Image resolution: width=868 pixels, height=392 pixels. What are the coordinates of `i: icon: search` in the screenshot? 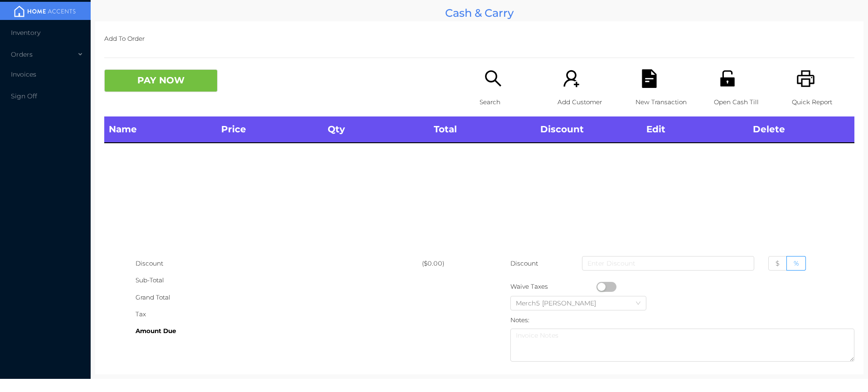 It's located at (493, 78).